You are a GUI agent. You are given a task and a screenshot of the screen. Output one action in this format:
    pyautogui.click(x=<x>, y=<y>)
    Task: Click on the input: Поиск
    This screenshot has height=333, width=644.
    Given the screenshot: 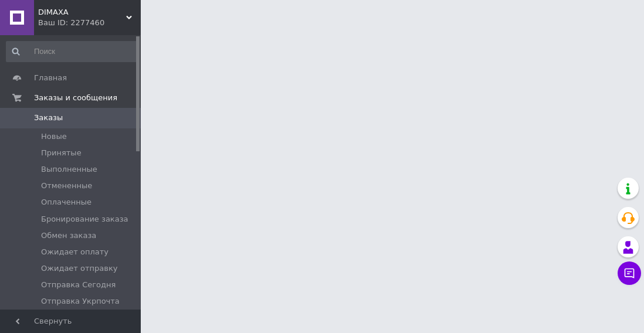 What is the action you would take?
    pyautogui.click(x=73, y=52)
    